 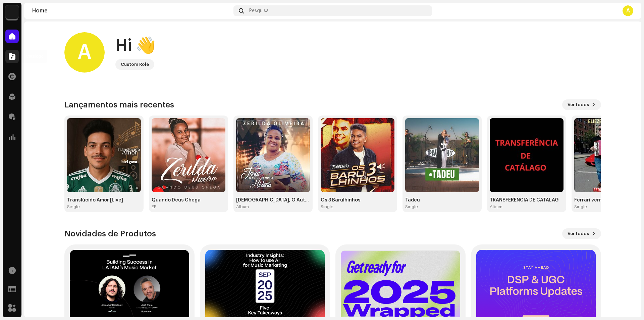 What do you see at coordinates (358, 200) in the screenshot?
I see `div: Os 3 Barulhinhos` at bounding box center [358, 200].